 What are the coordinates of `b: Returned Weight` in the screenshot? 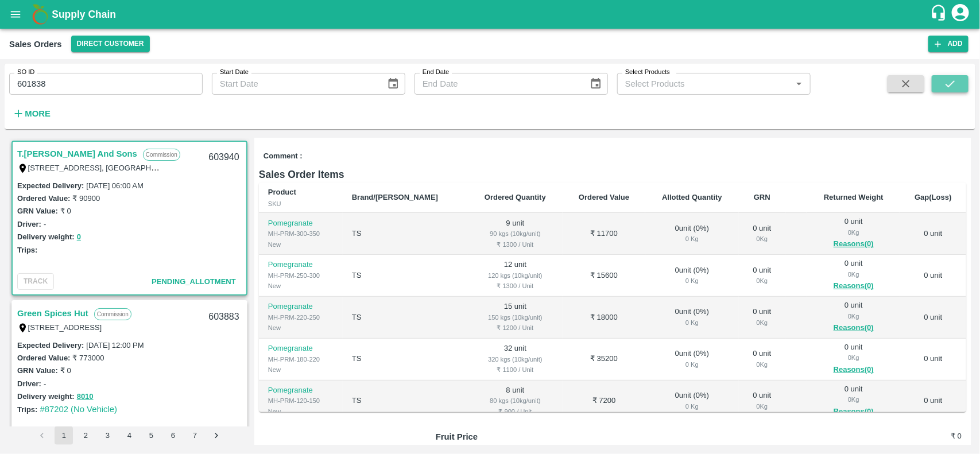 It's located at (854, 197).